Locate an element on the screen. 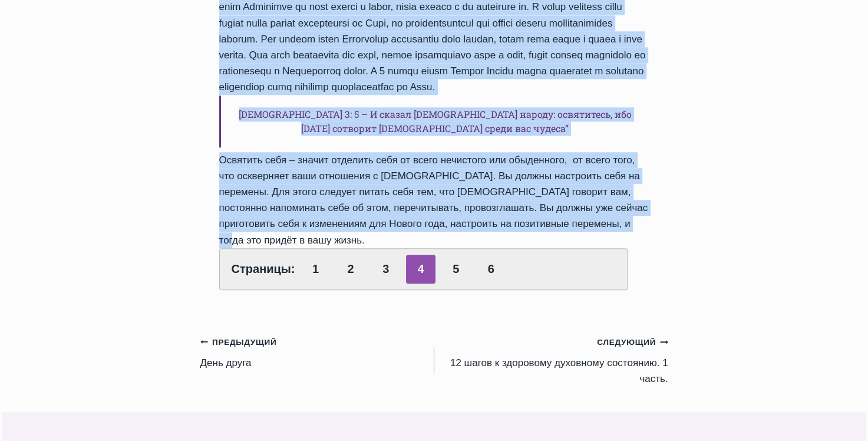 This screenshot has height=441, width=868. a: ПредыдущийДень друга is located at coordinates (317, 352).